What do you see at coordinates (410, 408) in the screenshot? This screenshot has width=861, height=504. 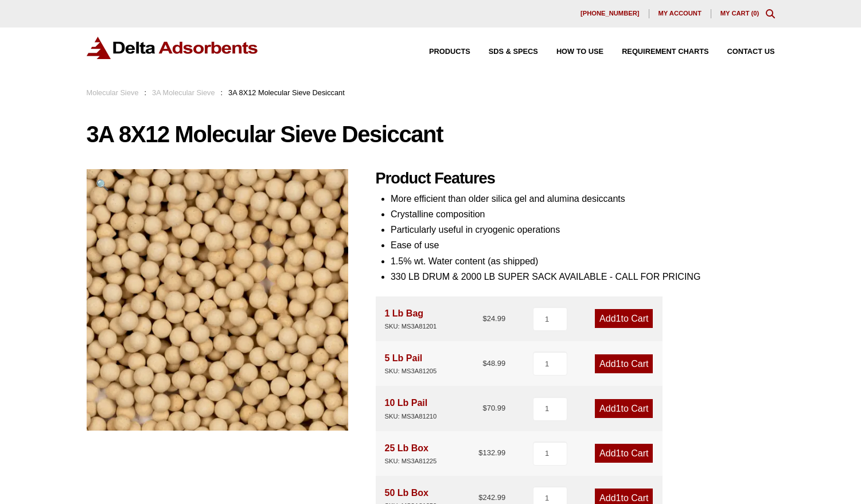 I see `div: 10 Lb Pail` at bounding box center [410, 408].